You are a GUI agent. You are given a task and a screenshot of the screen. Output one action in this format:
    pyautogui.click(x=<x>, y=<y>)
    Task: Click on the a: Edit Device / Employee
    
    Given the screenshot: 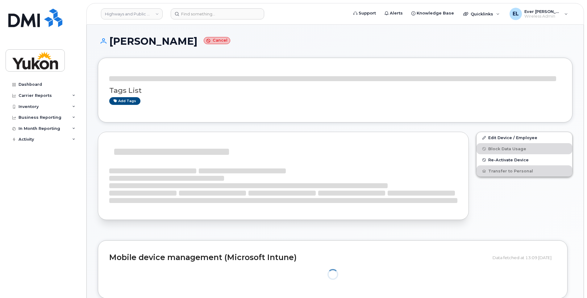 What is the action you would take?
    pyautogui.click(x=525, y=138)
    